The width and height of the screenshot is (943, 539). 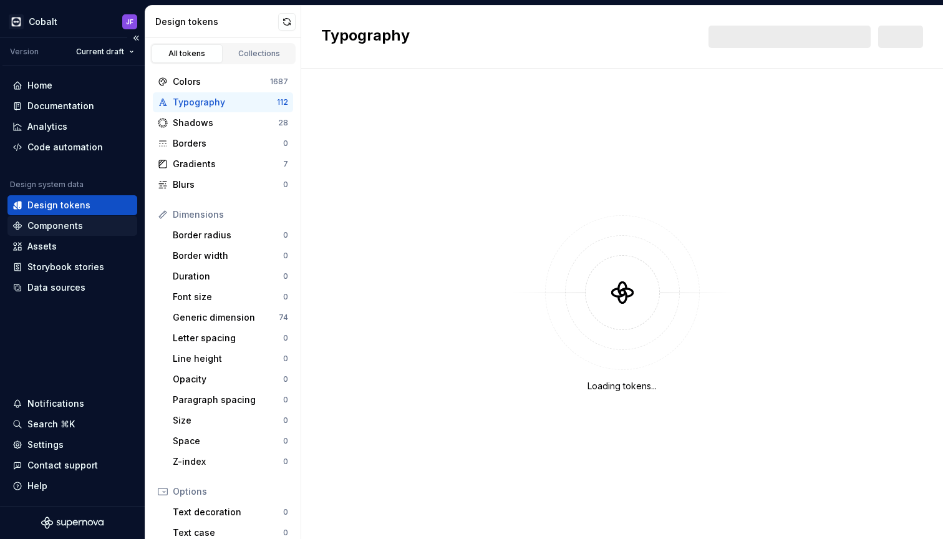 I want to click on div: Size, so click(x=228, y=420).